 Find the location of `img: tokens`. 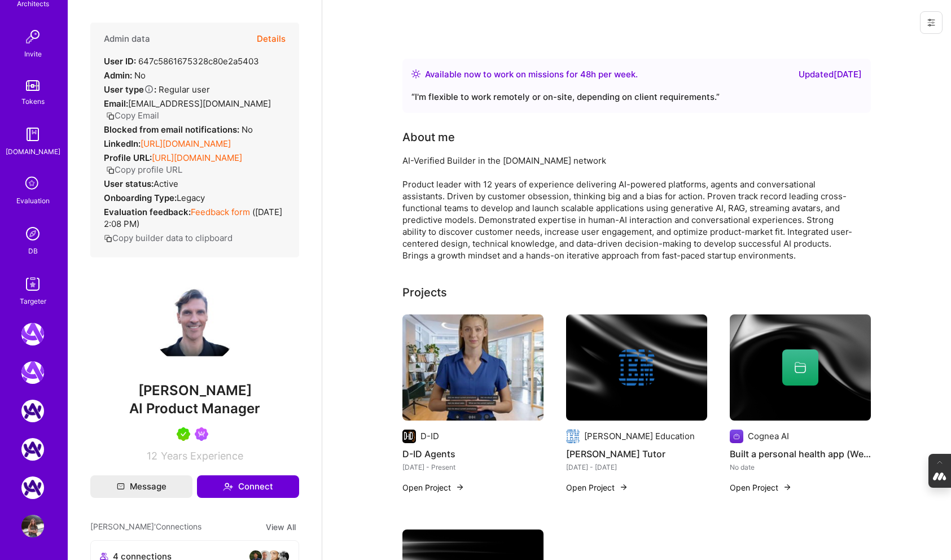

img: tokens is located at coordinates (33, 85).